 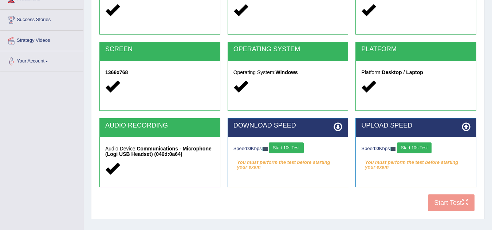 I want to click on h2: UPLOAD SPEED, so click(x=415, y=126).